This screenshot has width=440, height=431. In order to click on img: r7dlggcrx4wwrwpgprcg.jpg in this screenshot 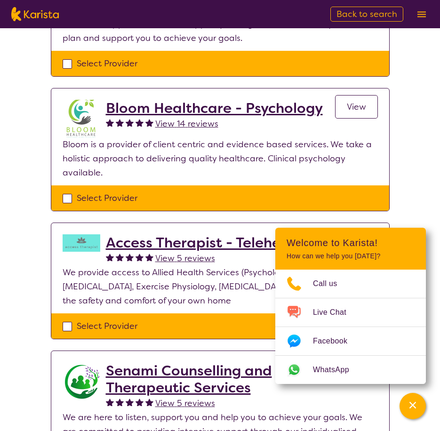, I will do `click(81, 381)`.